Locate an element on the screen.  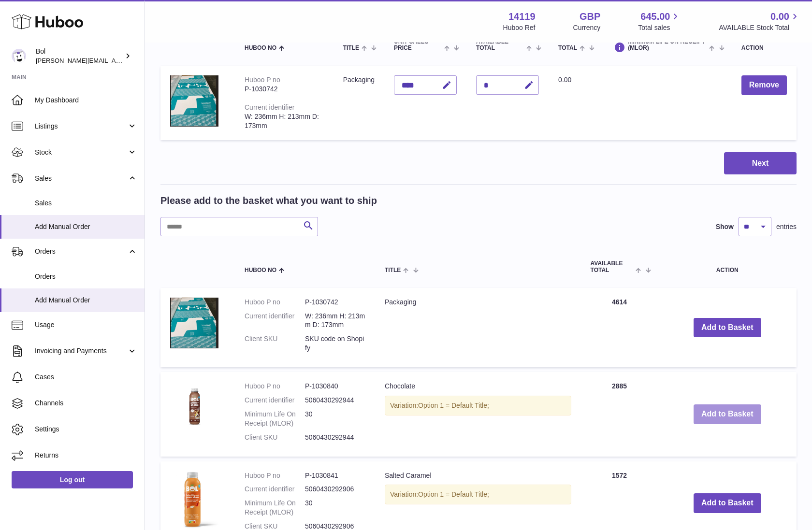
img: Isabel.deSousa@bolfoods.com is located at coordinates (19, 56).